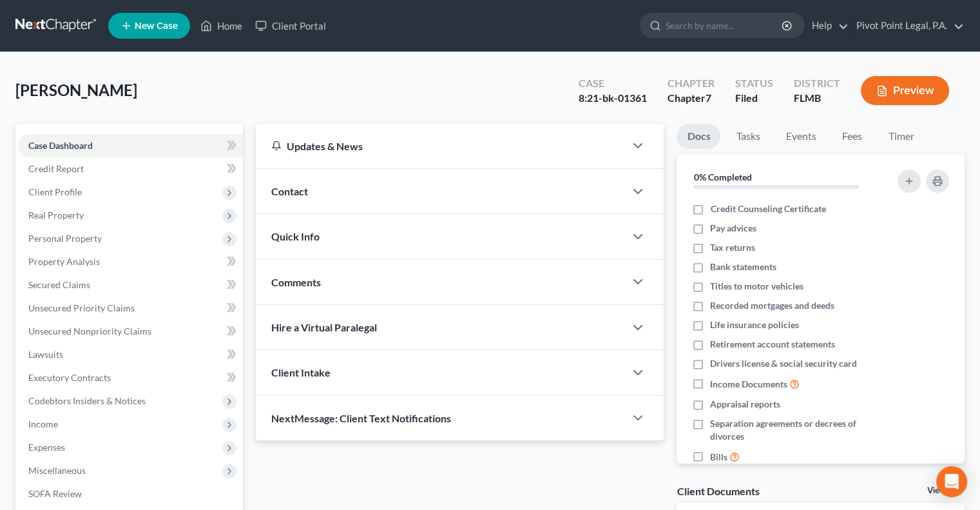  What do you see at coordinates (613, 98) in the screenshot?
I see `div: 8:21-bk-01361` at bounding box center [613, 98].